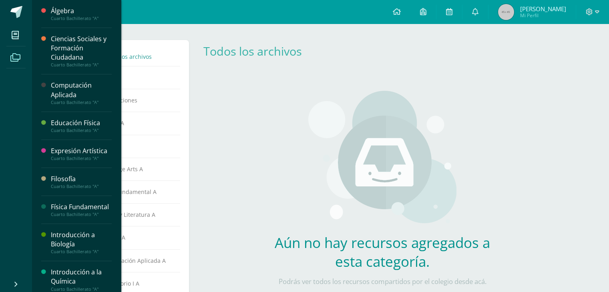  Describe the element at coordinates (81, 154) in the screenshot. I see `a: Expresión ArtísticaCuarto Bachillerato "A"` at that location.